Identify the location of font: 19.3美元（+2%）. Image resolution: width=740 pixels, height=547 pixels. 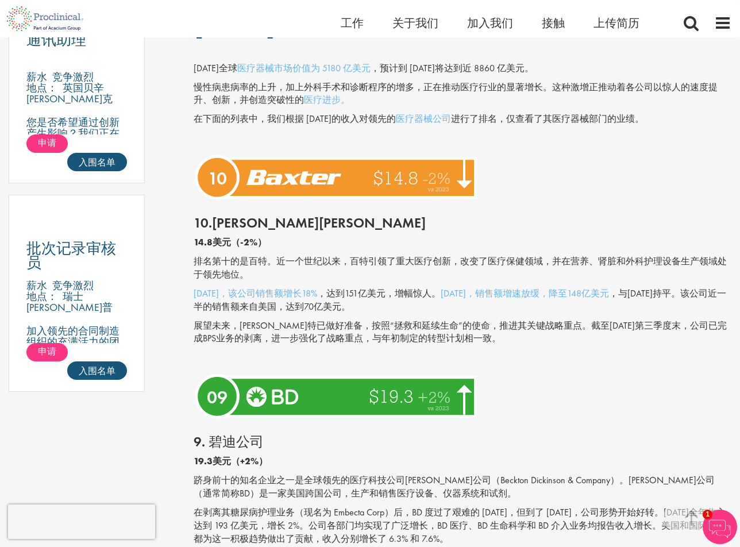
(231, 461).